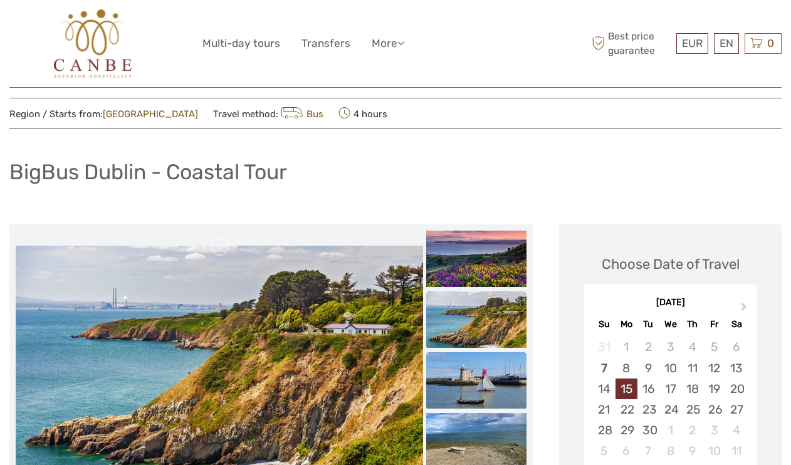 The height and width of the screenshot is (465, 791). I want to click on div: Choose Sunday, September 7th, 2025, so click(603, 368).